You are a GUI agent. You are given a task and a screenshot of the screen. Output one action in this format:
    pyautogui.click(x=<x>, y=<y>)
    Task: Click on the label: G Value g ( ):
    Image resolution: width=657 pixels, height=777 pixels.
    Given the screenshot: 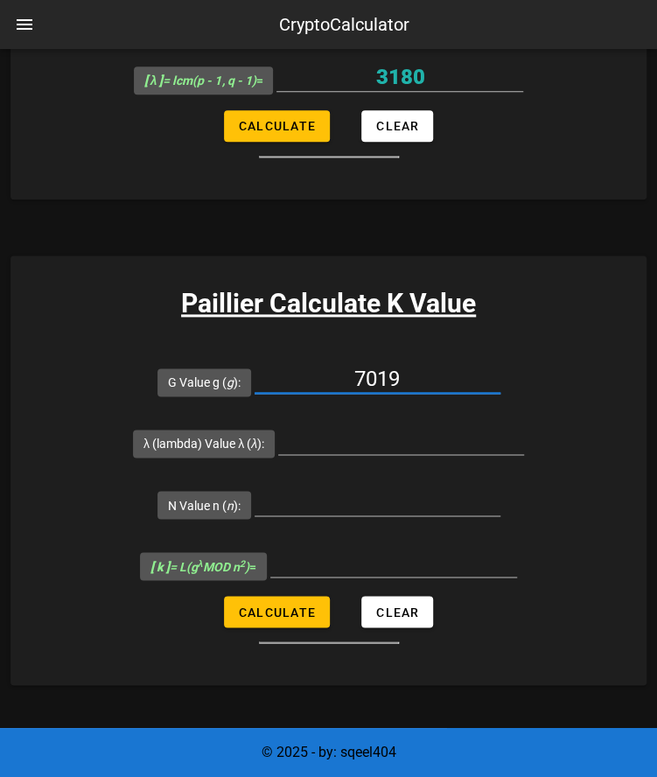 What is the action you would take?
    pyautogui.click(x=204, y=383)
    